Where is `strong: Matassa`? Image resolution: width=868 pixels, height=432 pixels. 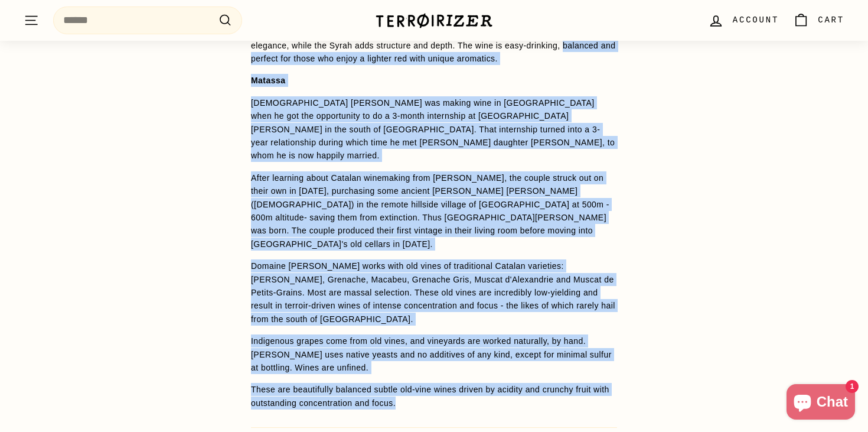 strong: Matassa is located at coordinates (268, 80).